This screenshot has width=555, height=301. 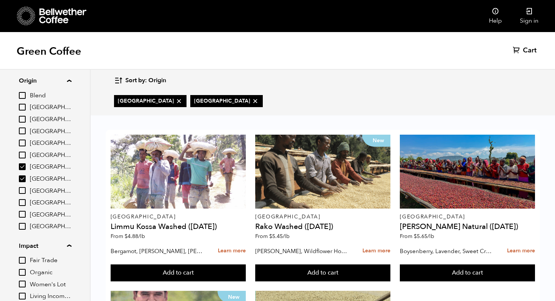 What do you see at coordinates (51, 285) in the screenshot?
I see `span: Women's Lot` at bounding box center [51, 285].